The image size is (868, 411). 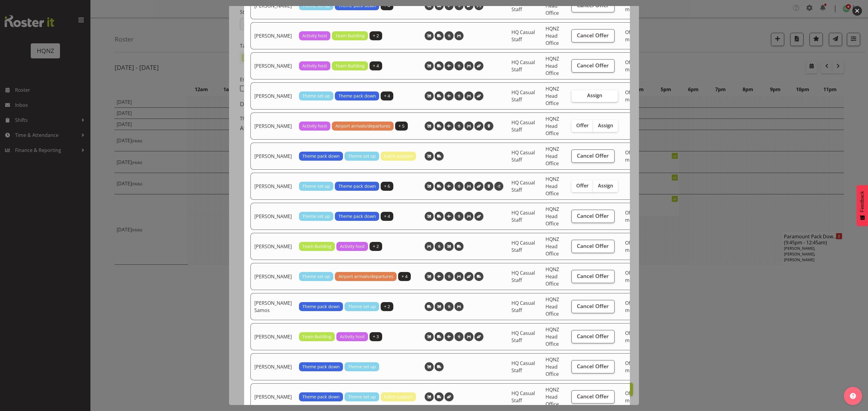 What do you see at coordinates (862, 201) in the screenshot?
I see `span: Feedback` at bounding box center [862, 201].